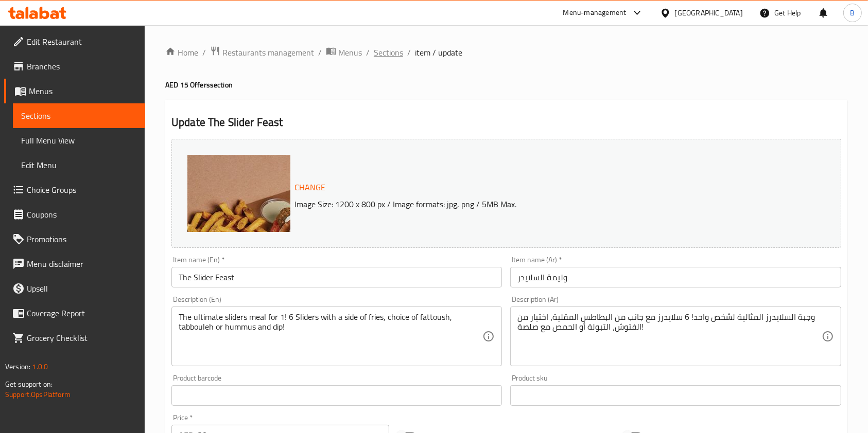  Describe the element at coordinates (336, 278) in the screenshot. I see `input: Enter name En` at that location.